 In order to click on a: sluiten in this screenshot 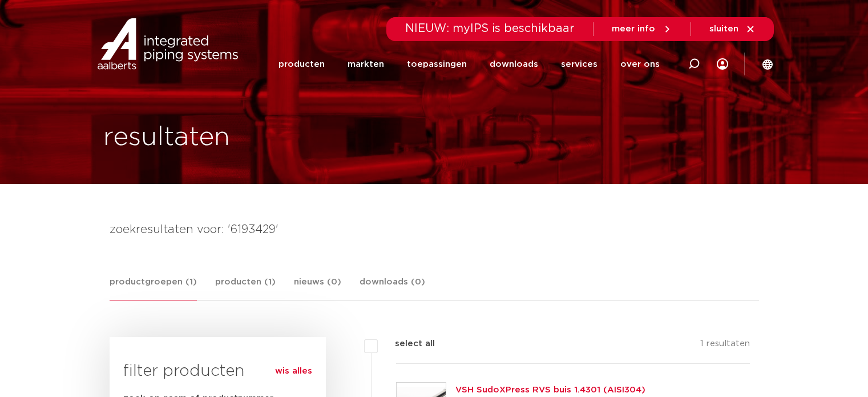, I will do `click(732, 29)`.